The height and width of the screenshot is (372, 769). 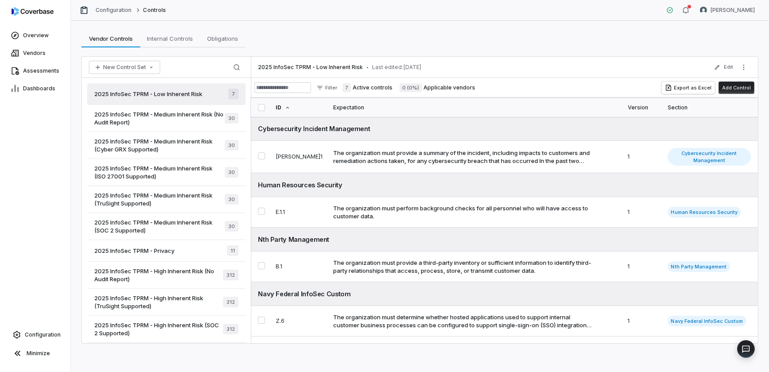 I want to click on a: 2025 InfoSec TPRM - High Inherent Risk (TruSight Supported)312, so click(x=166, y=302).